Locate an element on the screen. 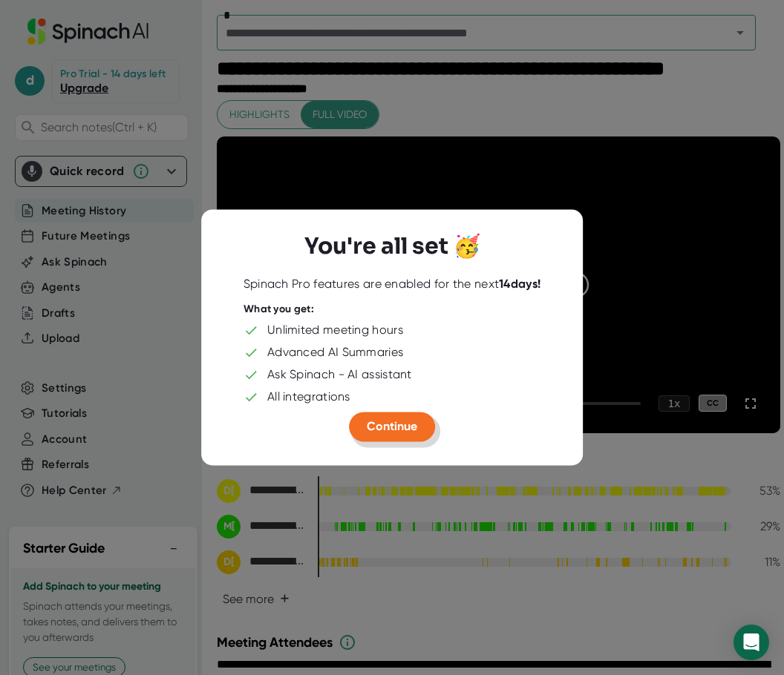 The image size is (784, 675). h3: You're all set 🥳 is located at coordinates (392, 246).